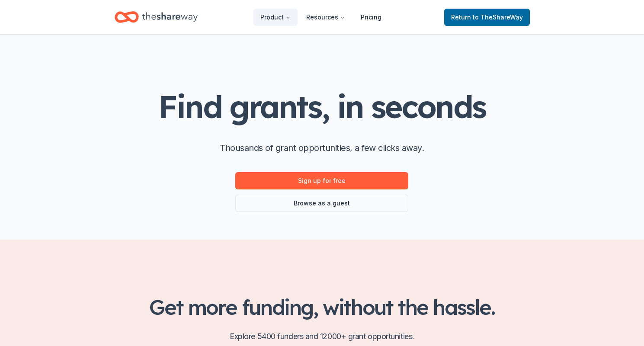 The height and width of the screenshot is (346, 644). I want to click on button: Product, so click(275, 18).